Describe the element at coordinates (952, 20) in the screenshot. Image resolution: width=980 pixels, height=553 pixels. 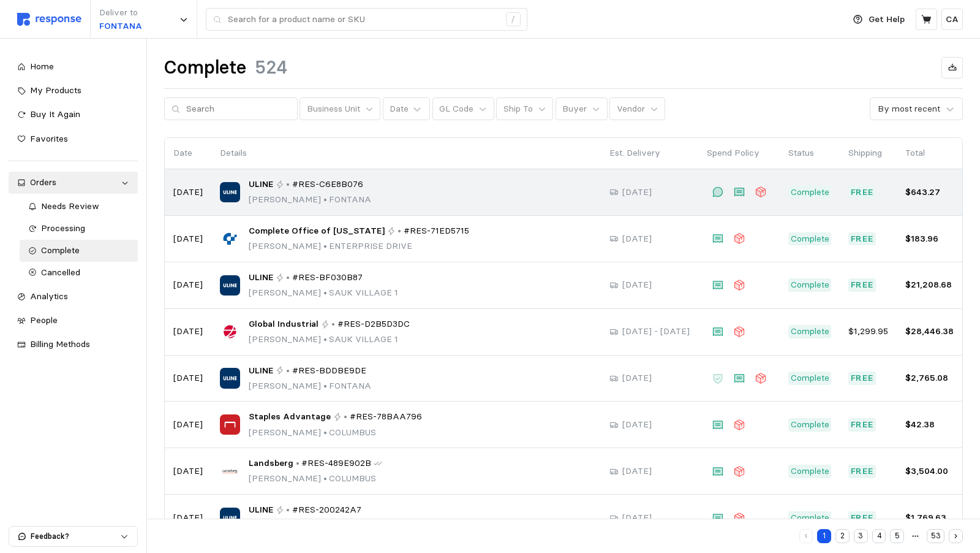
I see `p: CA` at that location.